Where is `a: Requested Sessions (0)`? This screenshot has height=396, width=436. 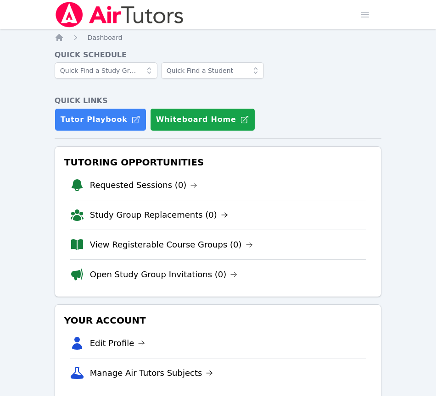
a: Requested Sessions (0) is located at coordinates (144, 185).